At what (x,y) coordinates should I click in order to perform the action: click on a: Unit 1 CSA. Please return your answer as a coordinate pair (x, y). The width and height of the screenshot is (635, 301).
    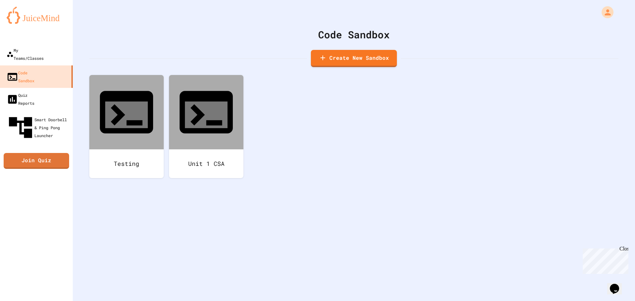
    Looking at the image, I should click on (206, 127).